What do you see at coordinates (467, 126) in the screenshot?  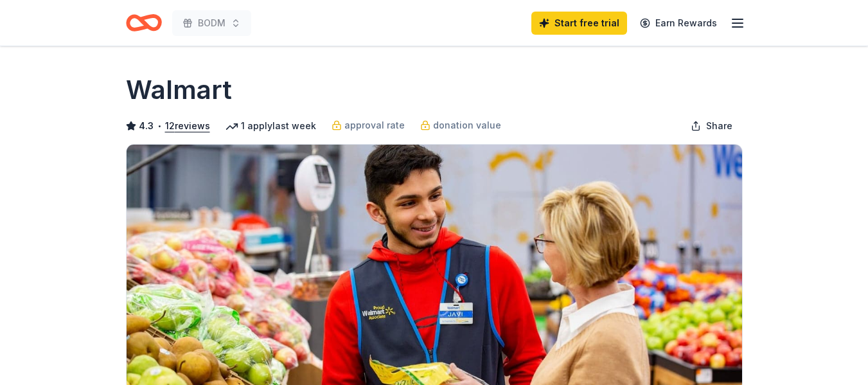 I see `span: donation value` at bounding box center [467, 126].